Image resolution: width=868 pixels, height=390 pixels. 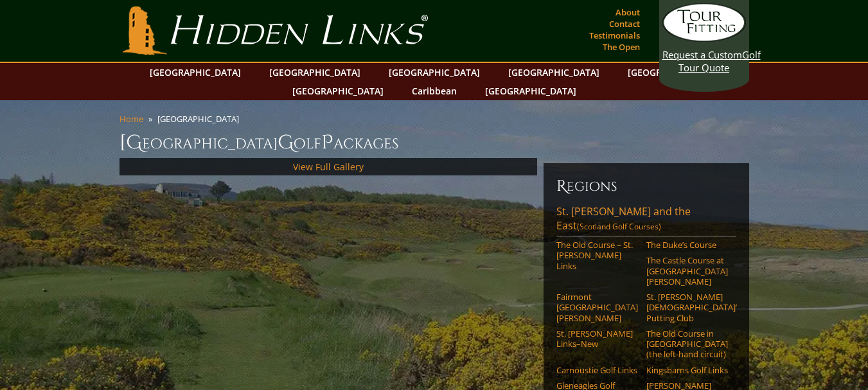 I want to click on span: G, so click(x=285, y=143).